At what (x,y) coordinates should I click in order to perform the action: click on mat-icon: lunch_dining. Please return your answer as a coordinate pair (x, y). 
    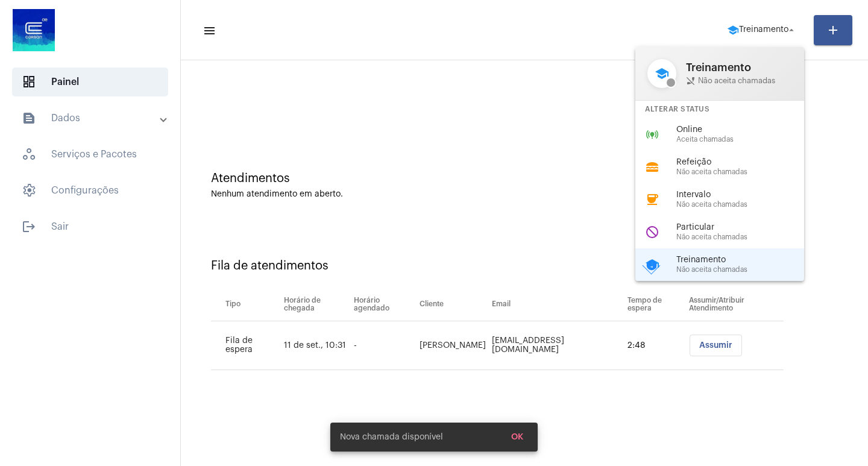
    Looking at the image, I should click on (652, 167).